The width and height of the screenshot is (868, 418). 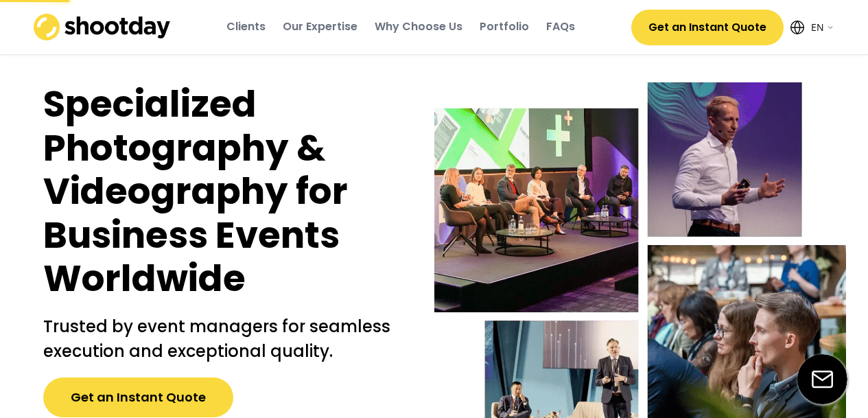 What do you see at coordinates (225, 339) in the screenshot?
I see `h2: Trusted by event managers for seamless execution and exceptional quality.` at bounding box center [225, 339].